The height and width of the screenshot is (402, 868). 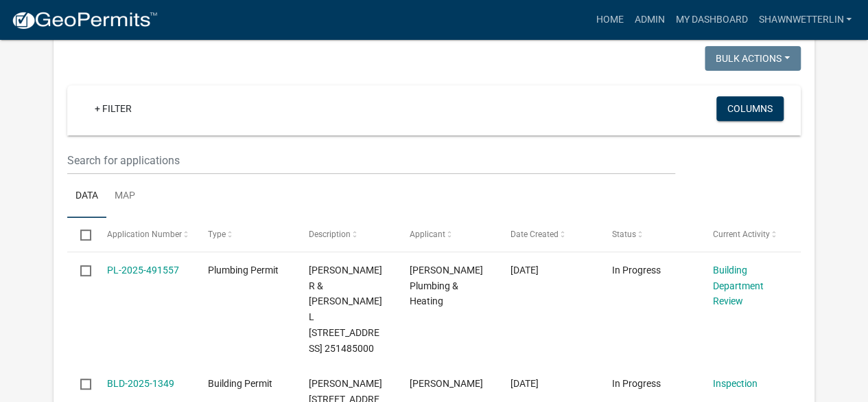 What do you see at coordinates (86, 197) in the screenshot?
I see `a: Data` at bounding box center [86, 197].